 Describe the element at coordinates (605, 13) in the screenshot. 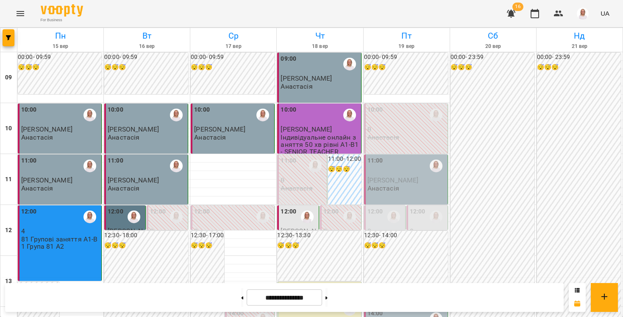

I see `button: UA` at that location.